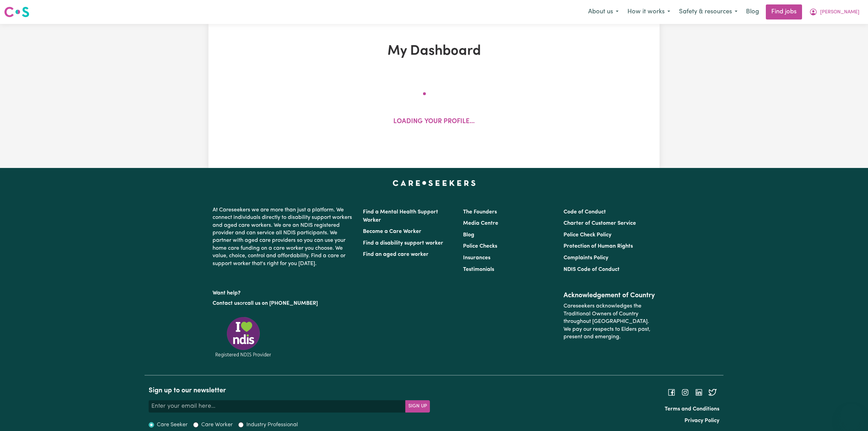  What do you see at coordinates (477, 258) in the screenshot?
I see `a: Insurances` at bounding box center [477, 258].